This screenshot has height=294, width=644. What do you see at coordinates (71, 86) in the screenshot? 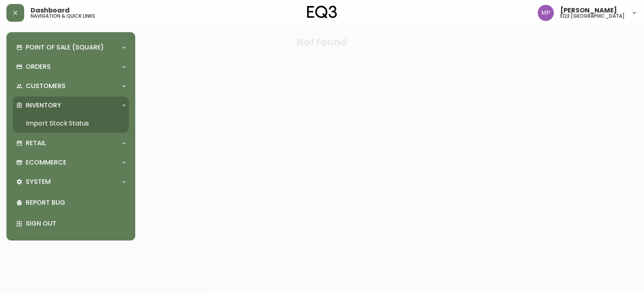
I see `div: Customers` at bounding box center [71, 86].